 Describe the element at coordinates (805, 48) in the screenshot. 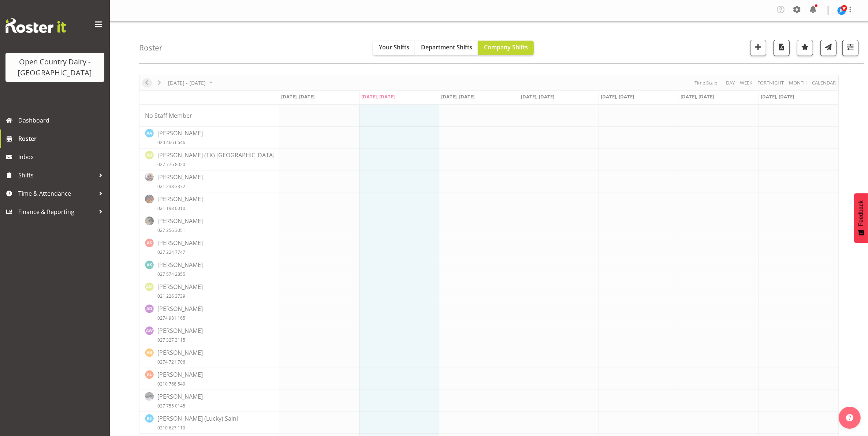

I see `button: Highlight an important date within the roster.` at that location.